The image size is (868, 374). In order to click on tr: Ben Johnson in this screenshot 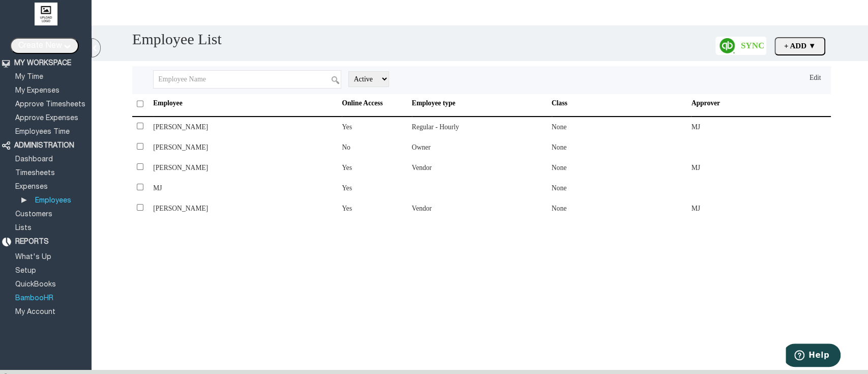, I will do `click(482, 127)`.